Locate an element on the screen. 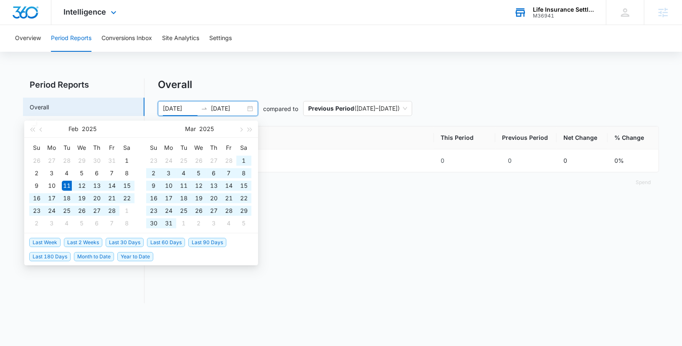 This screenshot has width=682, height=346. td: 2025-02-13 is located at coordinates (97, 186).